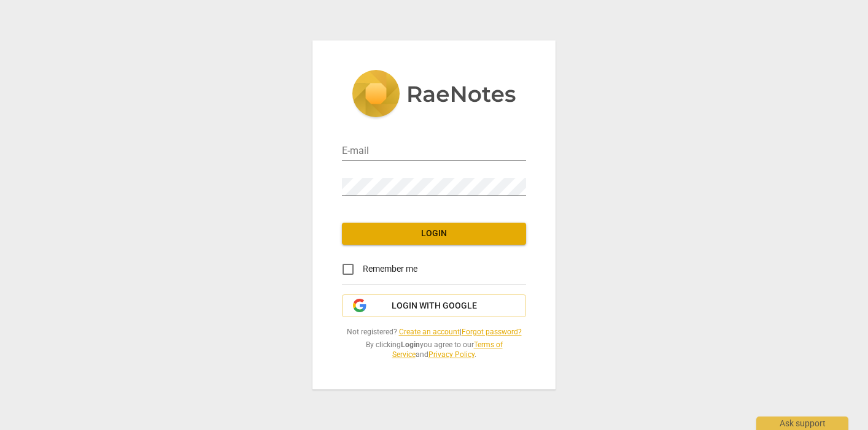 This screenshot has height=430, width=868. Describe the element at coordinates (434, 350) in the screenshot. I see `span: By clicking you agree to our and .` at that location.